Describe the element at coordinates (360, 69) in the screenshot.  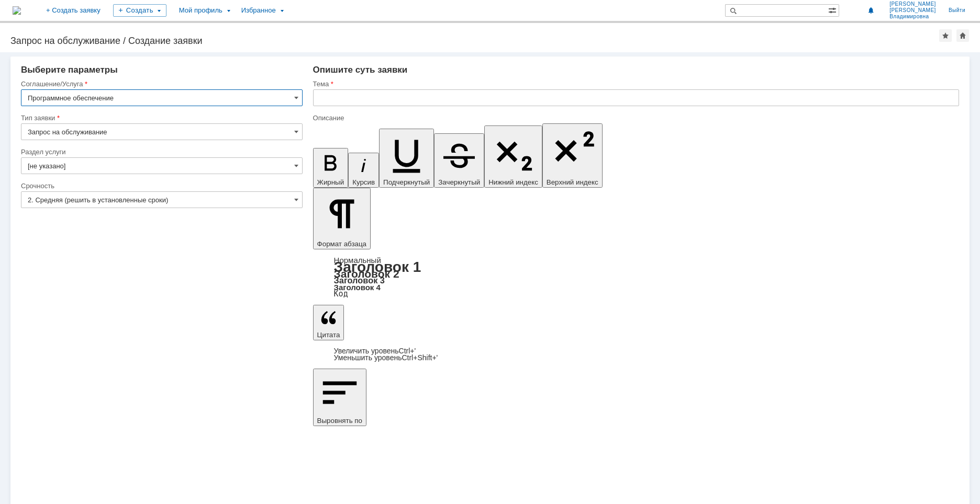
I see `span: Опишите суть заявки` at that location.